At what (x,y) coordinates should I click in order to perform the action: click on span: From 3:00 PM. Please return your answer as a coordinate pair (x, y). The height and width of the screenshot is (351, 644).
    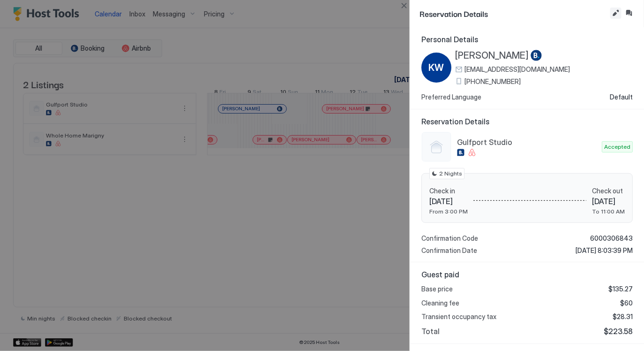
    Looking at the image, I should click on (448, 211).